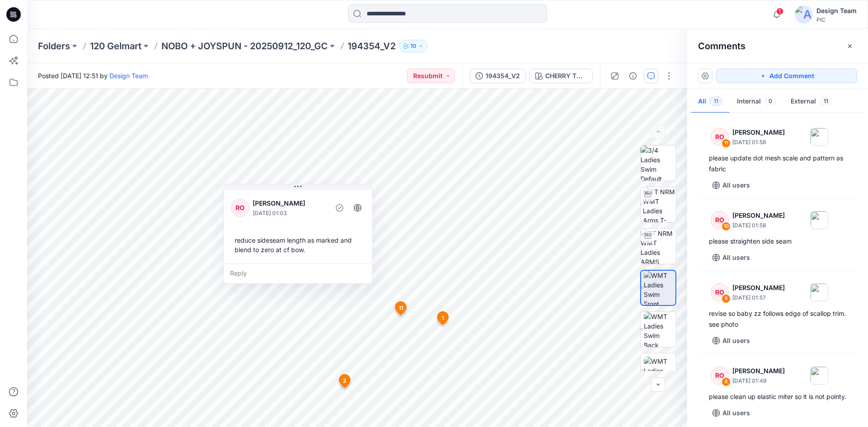 The height and width of the screenshot is (427, 868). Describe the element at coordinates (756, 102) in the screenshot. I see `button: Internal` at that location.